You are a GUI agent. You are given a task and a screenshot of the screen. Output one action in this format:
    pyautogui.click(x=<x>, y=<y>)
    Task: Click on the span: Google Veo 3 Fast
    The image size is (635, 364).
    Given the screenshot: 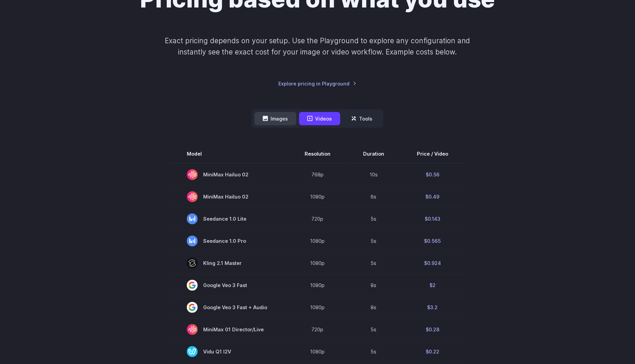 What is the action you would take?
    pyautogui.click(x=230, y=285)
    